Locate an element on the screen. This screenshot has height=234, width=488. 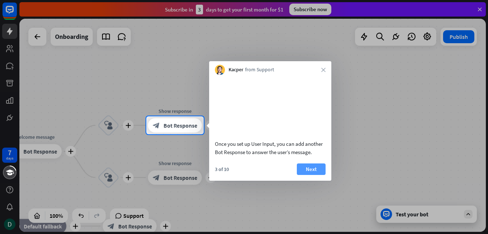
button: Open LiveChat chat widget is located at coordinates (17, 14).